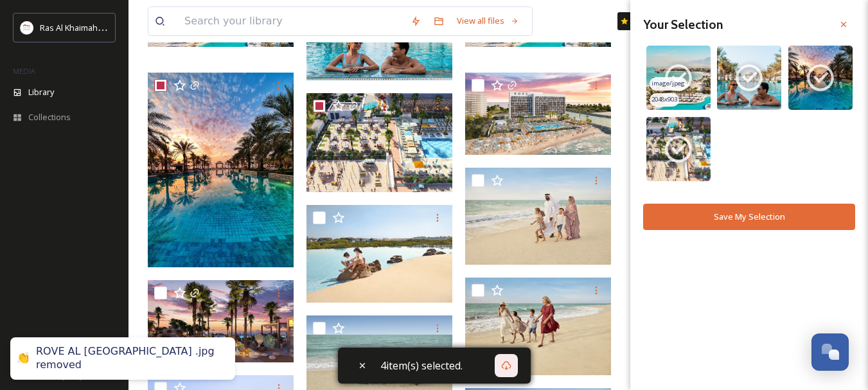  I want to click on input: Search your library, so click(291, 21).